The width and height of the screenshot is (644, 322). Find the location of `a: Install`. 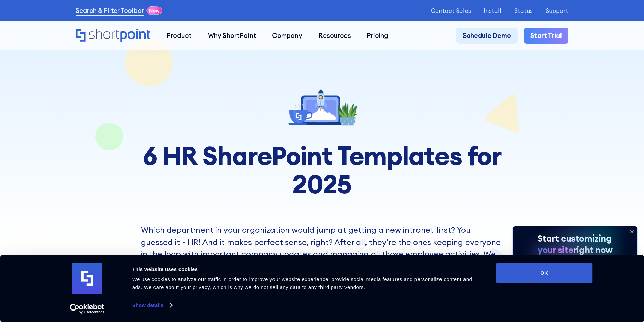

a: Install is located at coordinates (493, 11).